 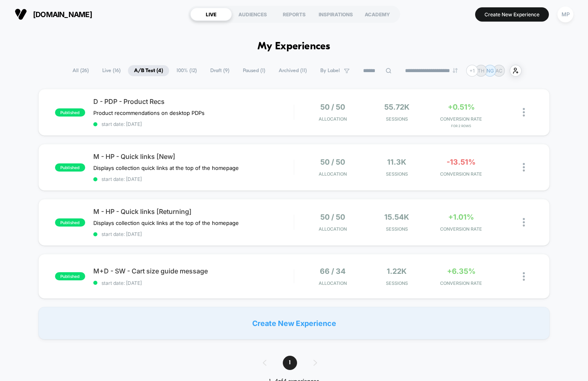 I want to click on span: Draft ( 9 ), so click(x=219, y=70).